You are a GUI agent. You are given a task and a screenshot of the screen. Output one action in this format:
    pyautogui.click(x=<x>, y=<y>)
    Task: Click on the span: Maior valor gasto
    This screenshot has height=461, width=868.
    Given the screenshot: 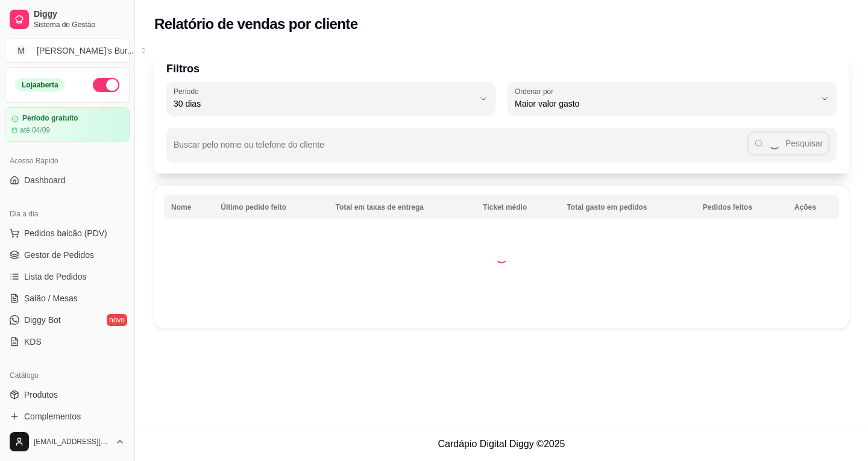 What is the action you would take?
    pyautogui.click(x=665, y=104)
    